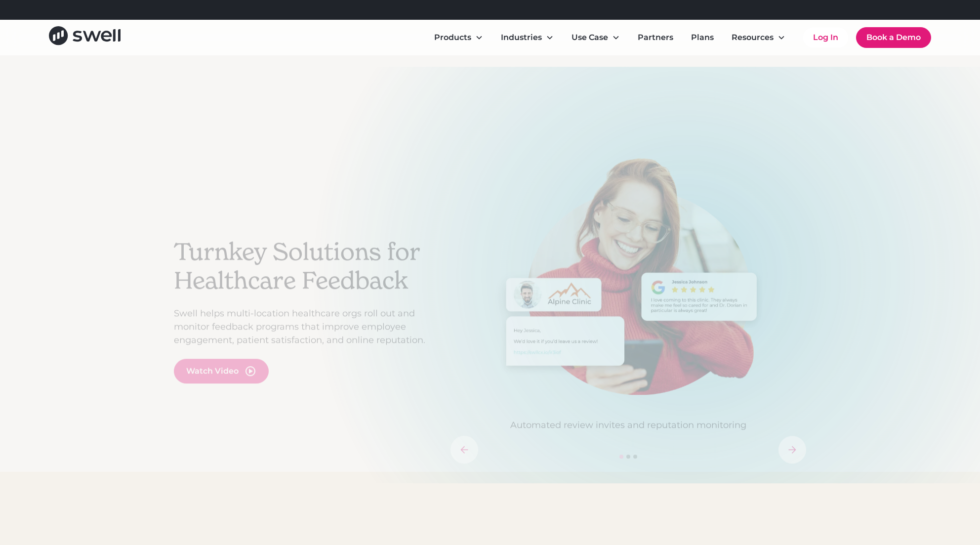 The height and width of the screenshot is (545, 980). Describe the element at coordinates (308, 267) in the screenshot. I see `h2: Turnkey Solutions for Healthcare Feedback` at that location.